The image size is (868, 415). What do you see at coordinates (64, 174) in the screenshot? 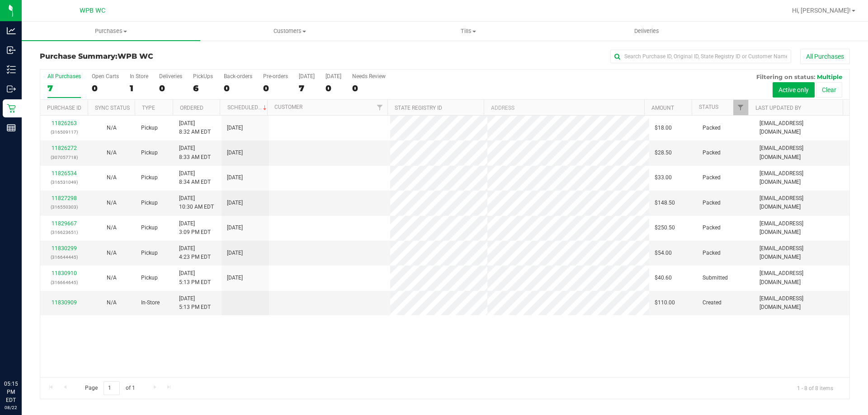
I see `a: 11826534` at bounding box center [64, 174].